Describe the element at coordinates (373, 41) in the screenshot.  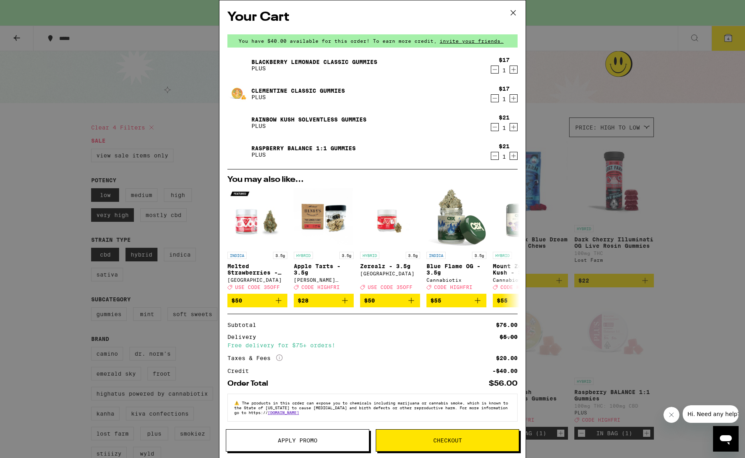
I see `div: You have $40.00 available for this order! To earn more credit,invite your friends.` at that location.